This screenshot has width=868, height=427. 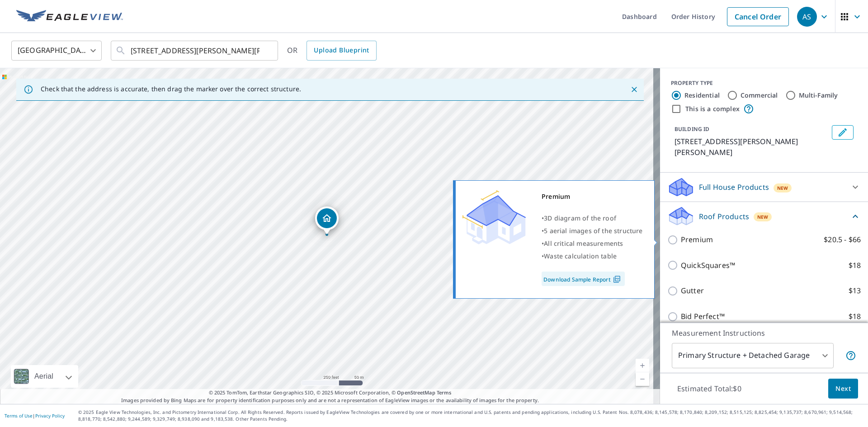 I want to click on img: EV Logo, so click(x=69, y=17).